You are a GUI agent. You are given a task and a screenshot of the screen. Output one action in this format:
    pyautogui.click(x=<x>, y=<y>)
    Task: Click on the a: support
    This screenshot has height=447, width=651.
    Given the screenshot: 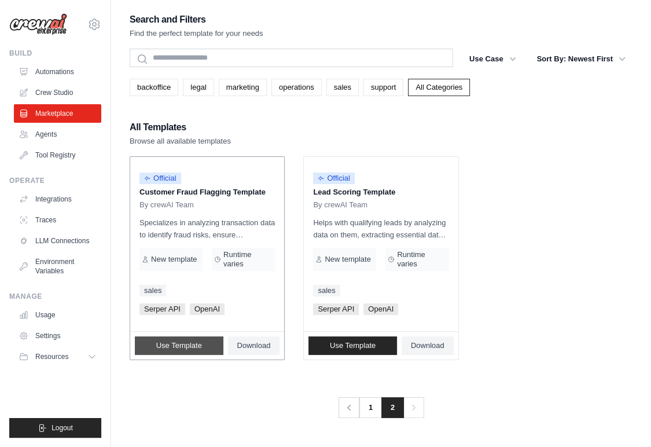 What is the action you would take?
    pyautogui.click(x=383, y=87)
    